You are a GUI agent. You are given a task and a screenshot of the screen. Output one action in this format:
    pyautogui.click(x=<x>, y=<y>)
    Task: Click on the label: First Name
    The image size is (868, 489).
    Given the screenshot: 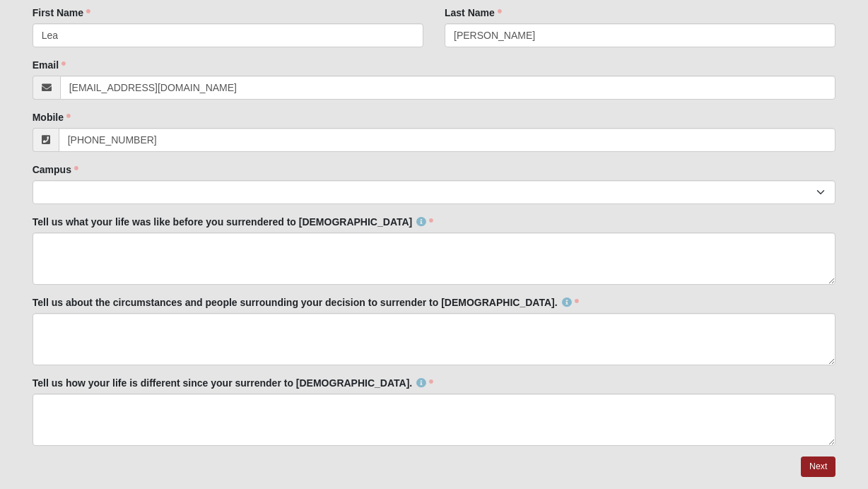 What is the action you would take?
    pyautogui.click(x=61, y=12)
    